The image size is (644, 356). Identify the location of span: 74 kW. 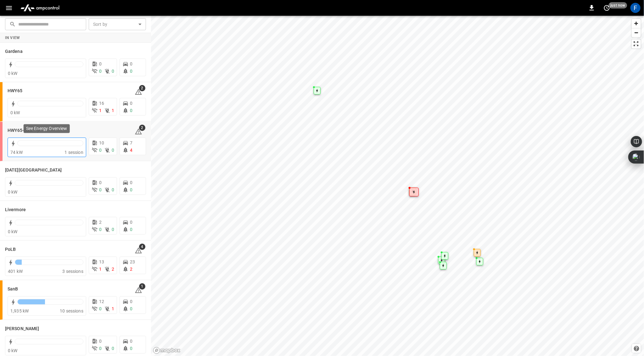
(16, 152).